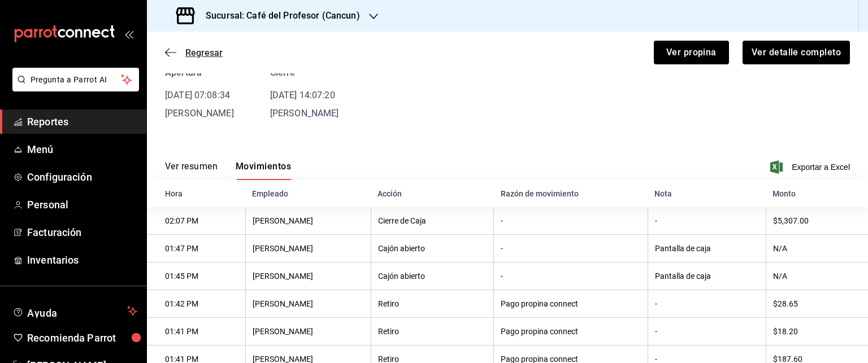  What do you see at coordinates (278, 16) in the screenshot?
I see `h3: Sucursal: Café del Profesor (Cancun)` at bounding box center [278, 16].